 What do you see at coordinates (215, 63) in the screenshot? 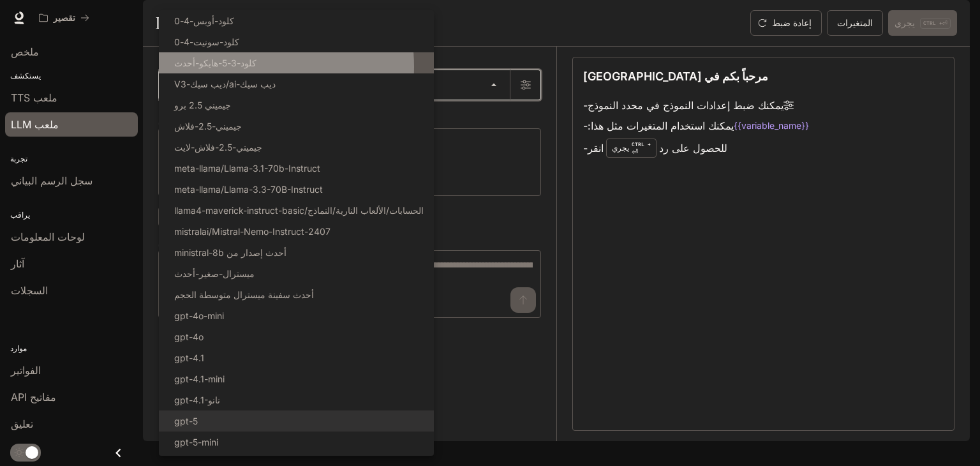
I see `font: كلود-3-5-هايكو-أحدث` at bounding box center [215, 63].